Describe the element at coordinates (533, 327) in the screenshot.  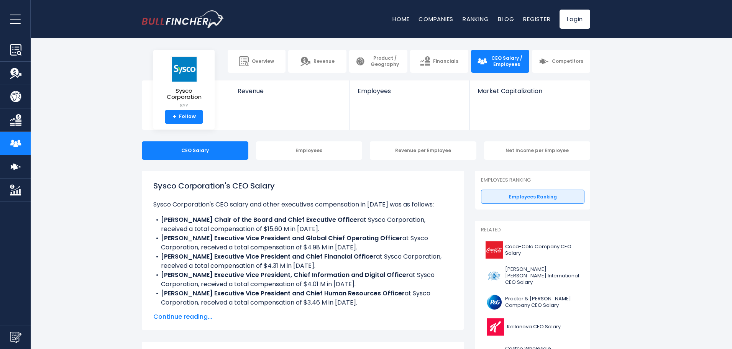
I see `a: Kellanova CEO Salary` at that location.